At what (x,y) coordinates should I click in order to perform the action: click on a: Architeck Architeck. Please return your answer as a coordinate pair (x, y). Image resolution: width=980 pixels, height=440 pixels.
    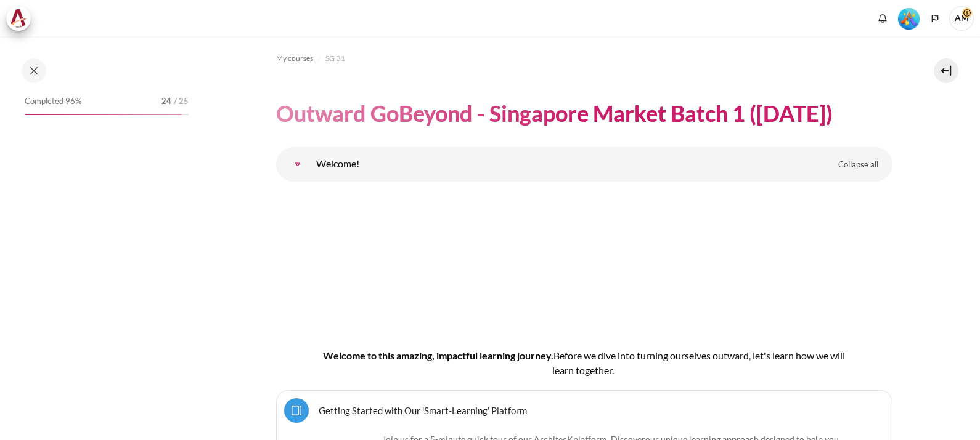
    Looking at the image, I should click on (22, 19).